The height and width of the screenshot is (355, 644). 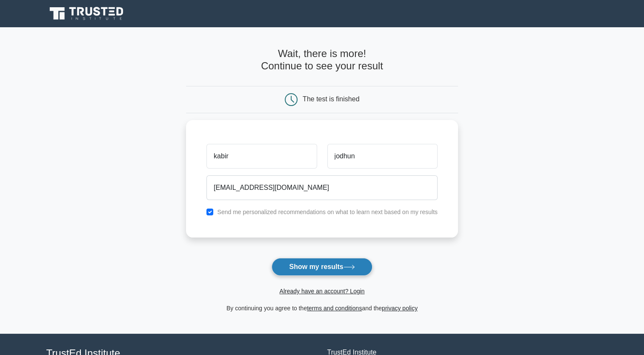 What do you see at coordinates (262, 156) in the screenshot?
I see `input: First name` at bounding box center [262, 156].